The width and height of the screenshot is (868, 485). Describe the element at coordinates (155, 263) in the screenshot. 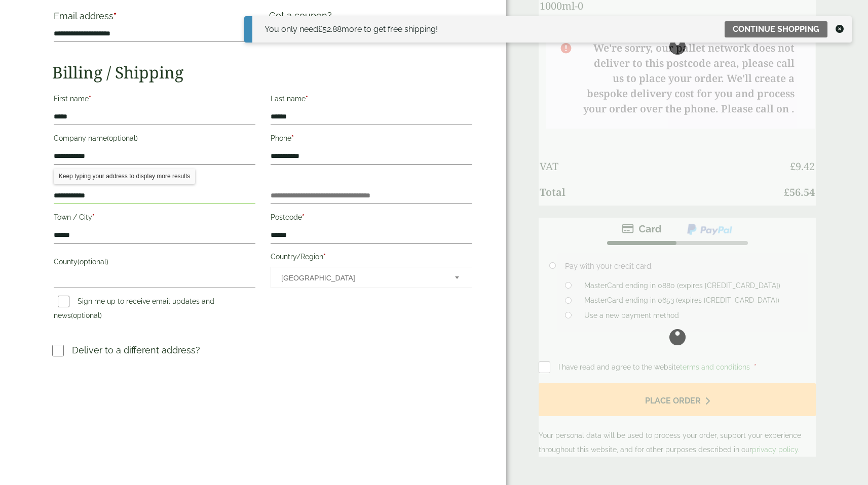

I see `label: County` at that location.